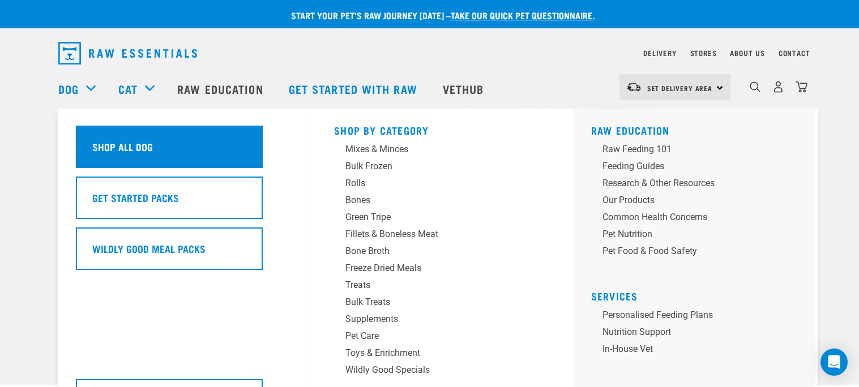 The width and height of the screenshot is (859, 387). Describe the element at coordinates (747, 53) in the screenshot. I see `a: About Us` at that location.